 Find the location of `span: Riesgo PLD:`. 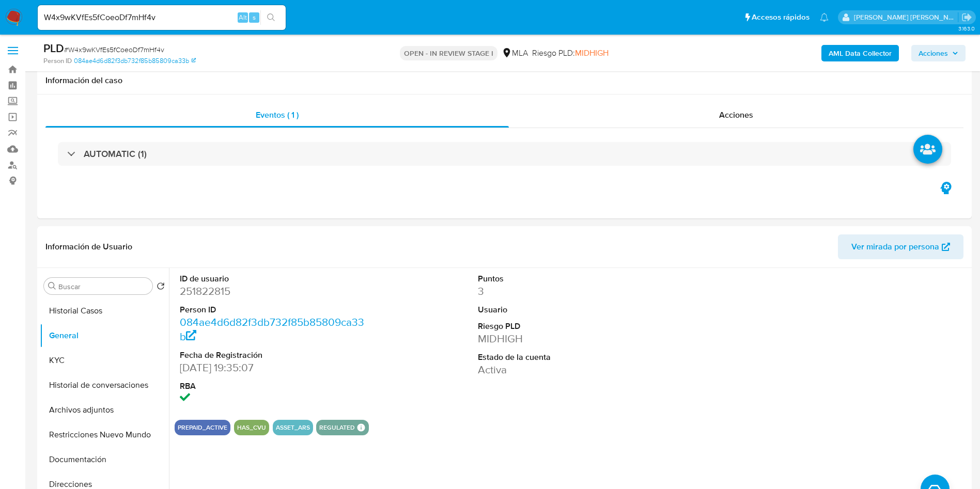

span: Riesgo PLD: is located at coordinates (571, 53).